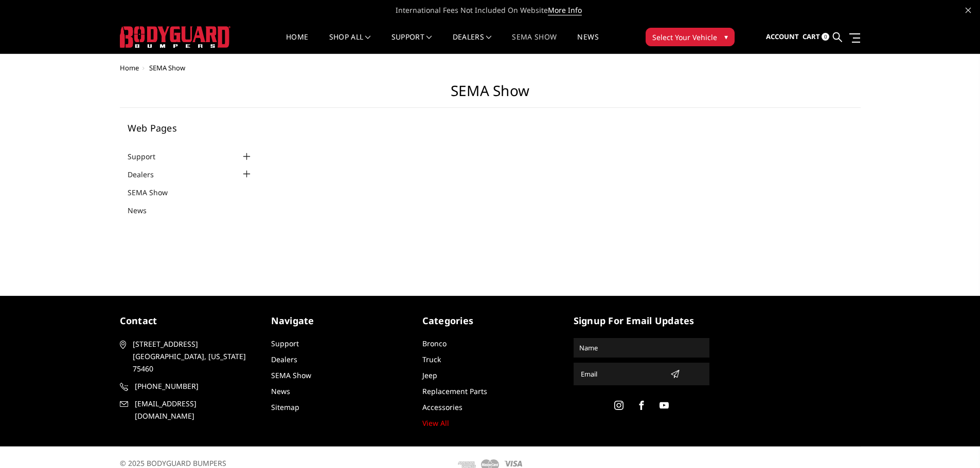 The image size is (980, 468). Describe the element at coordinates (167, 68) in the screenshot. I see `span: SEMA Show` at that location.